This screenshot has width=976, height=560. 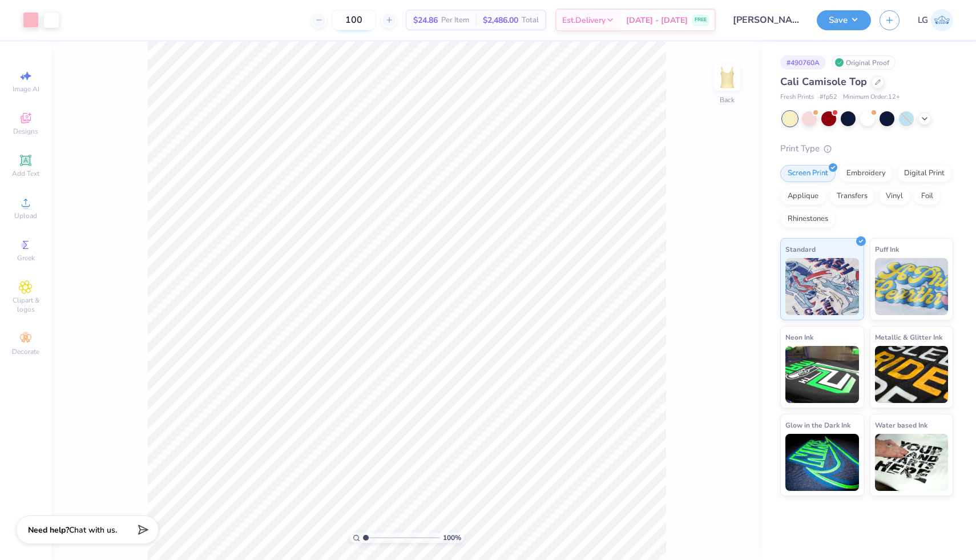 What do you see at coordinates (822, 374) in the screenshot?
I see `img: Neon Ink` at bounding box center [822, 374].